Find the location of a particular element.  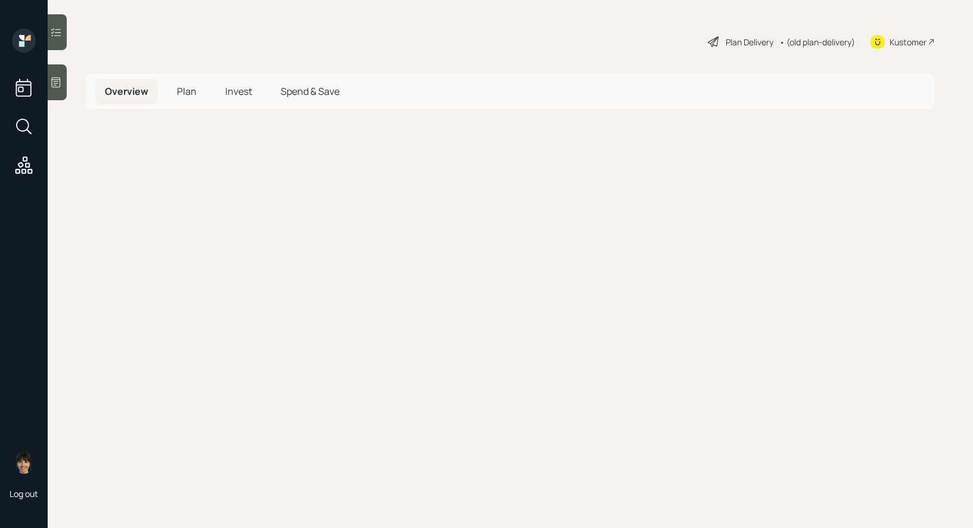

span: Spend & Save is located at coordinates (310, 91).